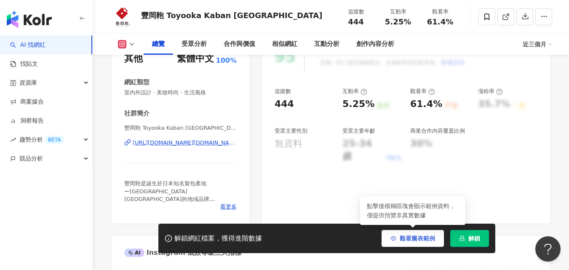 This screenshot has height=270, width=569. What do you see at coordinates (470, 239) in the screenshot?
I see `button: 解鎖` at bounding box center [470, 239].